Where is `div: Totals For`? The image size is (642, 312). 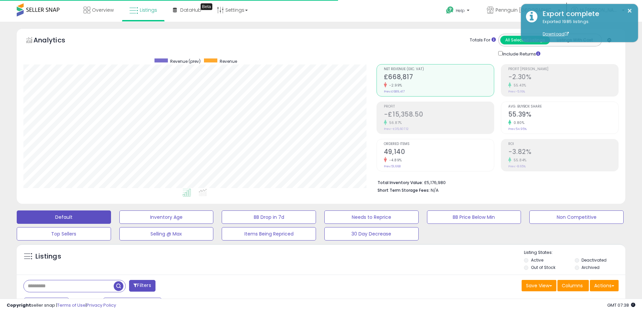 div: Totals For is located at coordinates (483, 40).